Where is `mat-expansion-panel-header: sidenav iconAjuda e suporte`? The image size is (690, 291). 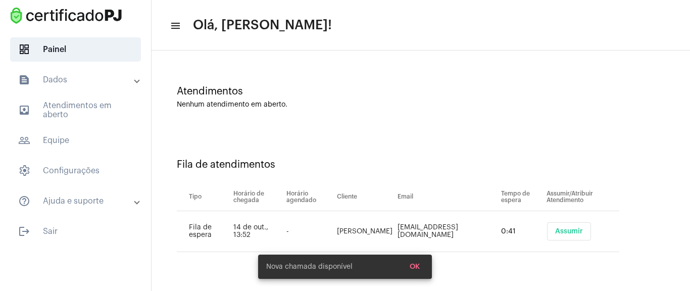 mat-expansion-panel-header: sidenav iconAjuda e suporte is located at coordinates (78, 201).